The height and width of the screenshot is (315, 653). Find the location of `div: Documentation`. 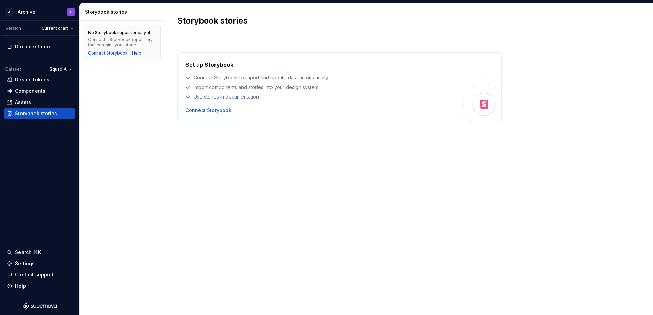

div: Documentation is located at coordinates (33, 47).